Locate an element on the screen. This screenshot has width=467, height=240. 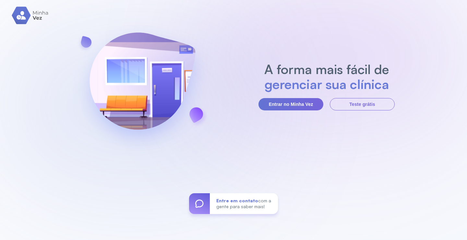
h2: A forma mais fácil de is located at coordinates (327, 69).